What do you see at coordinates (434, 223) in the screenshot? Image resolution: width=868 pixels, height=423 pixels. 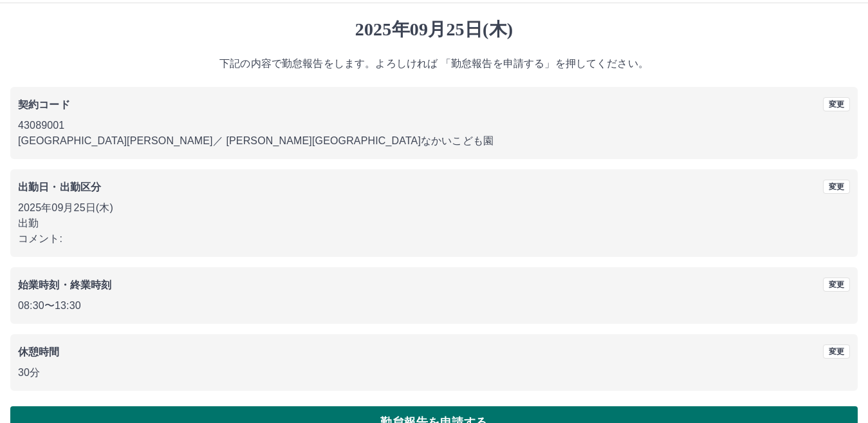 I see `p: 出勤` at bounding box center [434, 223].